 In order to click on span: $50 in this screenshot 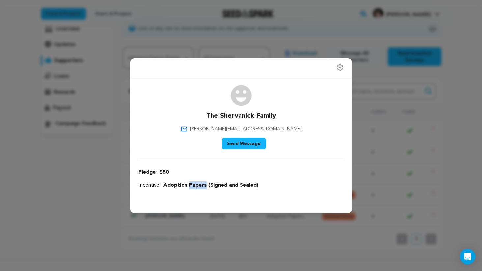, I will do `click(164, 172)`.